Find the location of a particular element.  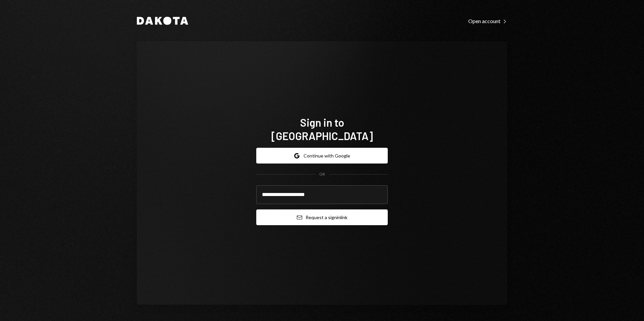

keeper-lock: Open Keeper Popup is located at coordinates (379, 195).